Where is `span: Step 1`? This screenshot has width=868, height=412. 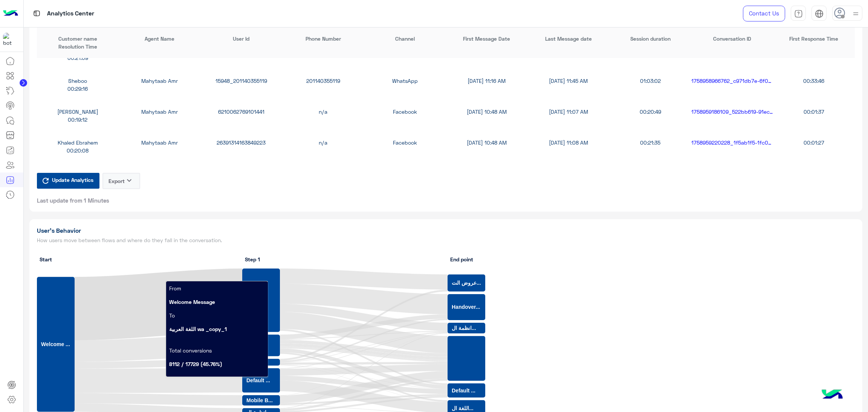 span: Step 1 is located at coordinates (253, 259).